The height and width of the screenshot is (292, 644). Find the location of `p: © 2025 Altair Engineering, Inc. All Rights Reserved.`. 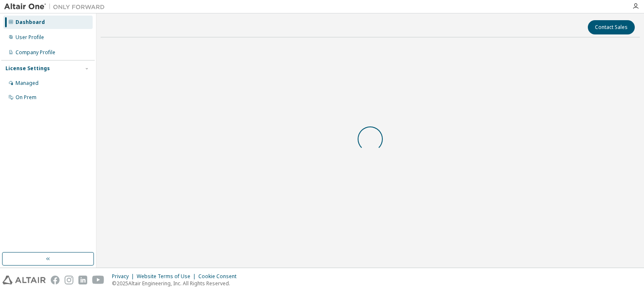

p: © 2025 Altair Engineering, Inc. All Rights Reserved. is located at coordinates (176, 283).